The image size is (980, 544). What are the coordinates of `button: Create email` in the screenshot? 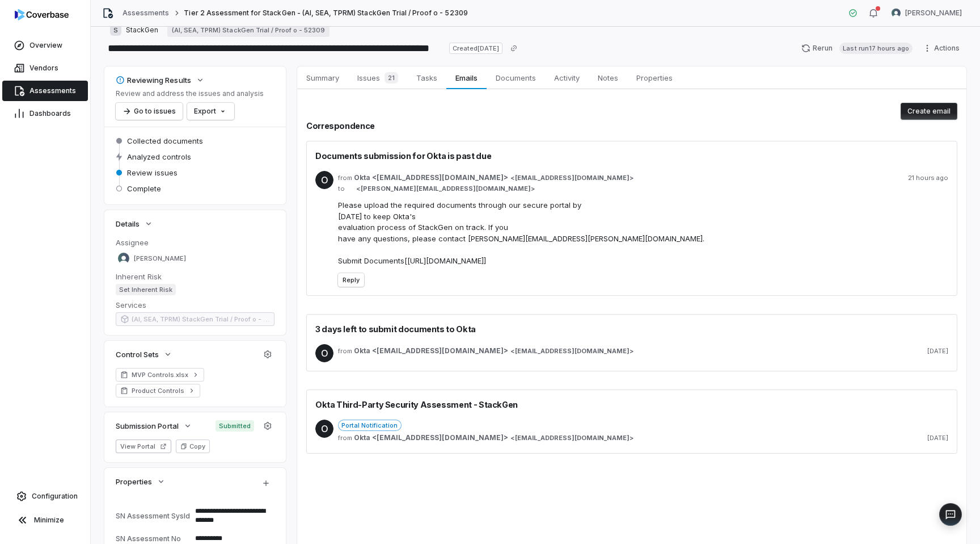 It's located at (929, 112).